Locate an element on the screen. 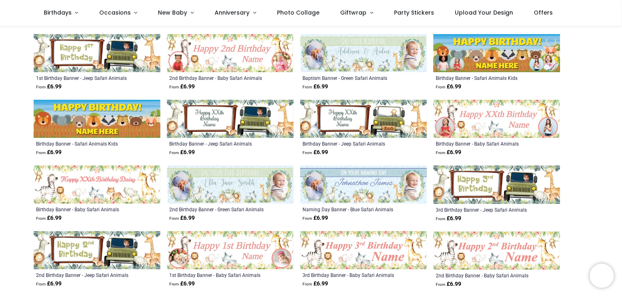 This screenshot has width=622, height=296. div: 3rd Birthday Banner - Baby Safari Animals is located at coordinates (351, 275).